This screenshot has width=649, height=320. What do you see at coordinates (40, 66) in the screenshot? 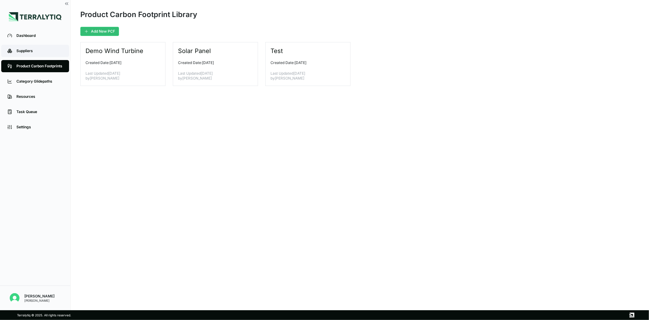
I see `div: Product Carbon Footprints` at bounding box center [40, 66].